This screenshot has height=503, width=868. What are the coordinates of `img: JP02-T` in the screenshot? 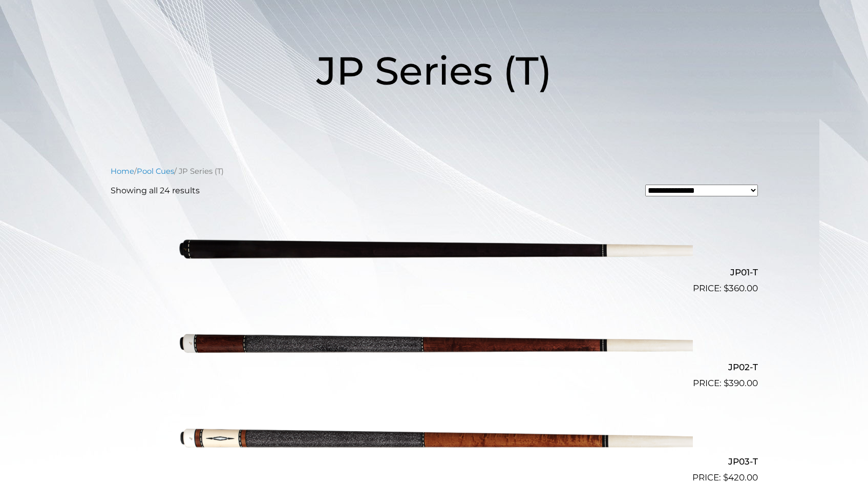 It's located at (434, 342).